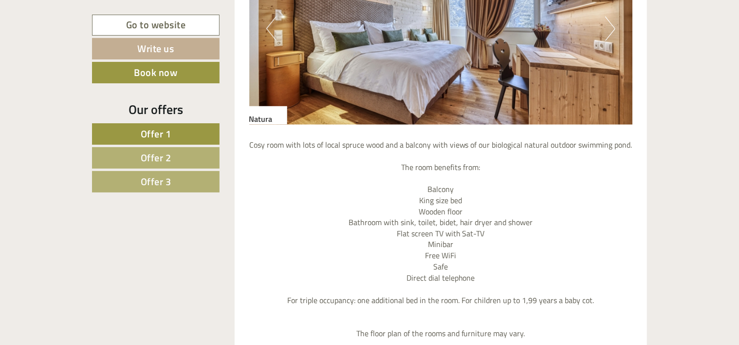 The image size is (739, 345). What do you see at coordinates (156, 133) in the screenshot?
I see `span: Offer 1` at bounding box center [156, 133].